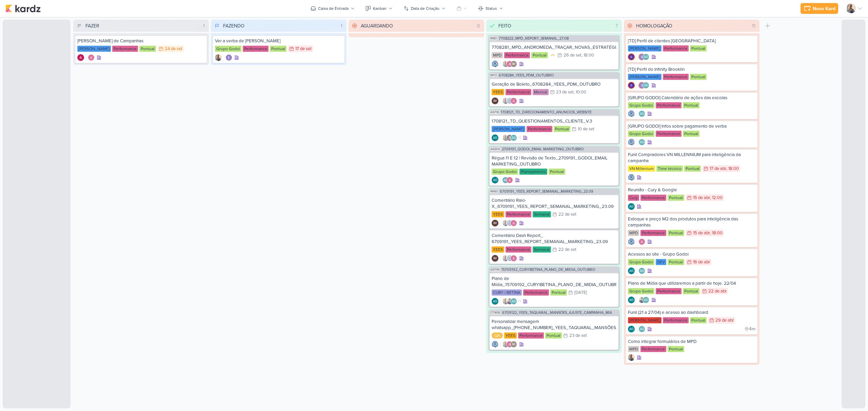  What do you see at coordinates (554, 239) in the screenshot?
I see `div: Comentário Dash Report_ 6709191_YEES_REPORT_SEMANAL_MARKETING_23.09` at bounding box center [554, 239].